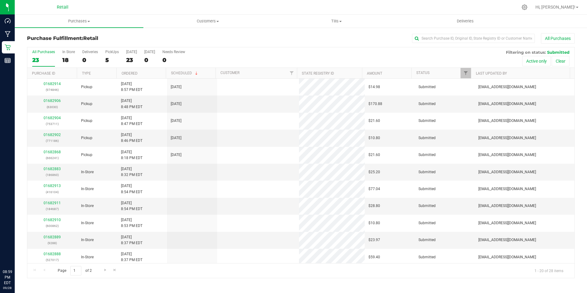  Describe the element at coordinates (86, 73) in the screenshot. I see `a: Type` at that location.